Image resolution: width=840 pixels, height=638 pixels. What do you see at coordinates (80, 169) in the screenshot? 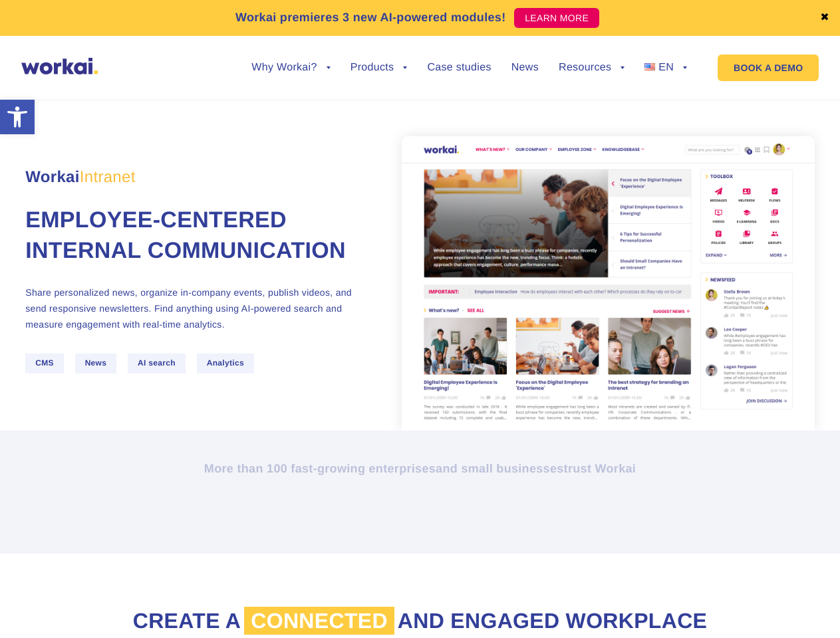
I see `span: Workai` at bounding box center [80, 169].